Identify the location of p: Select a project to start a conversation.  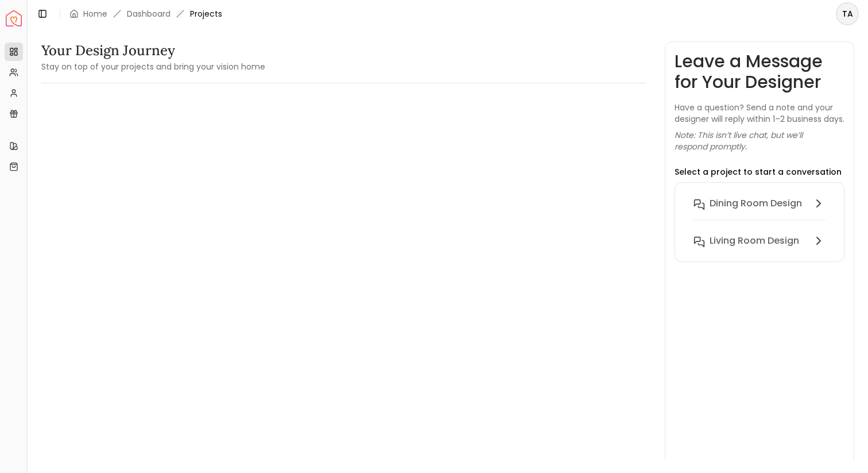
(758, 172).